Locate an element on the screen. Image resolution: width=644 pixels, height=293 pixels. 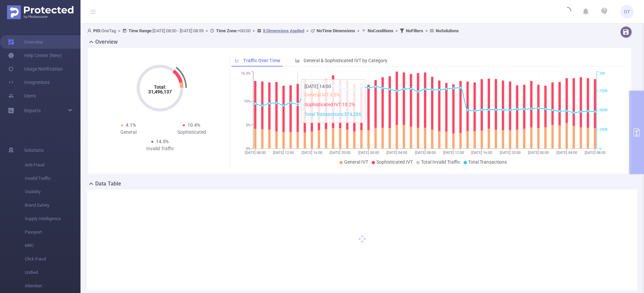
i: icon: loading is located at coordinates (567, 12).